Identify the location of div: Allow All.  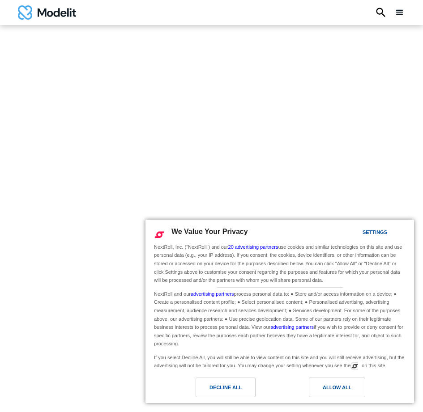
(337, 387).